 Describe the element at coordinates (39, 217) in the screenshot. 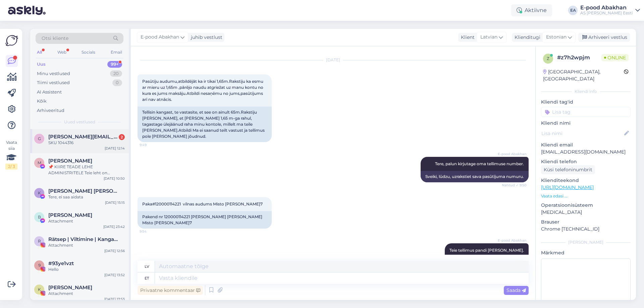

I see `span: В` at that location.